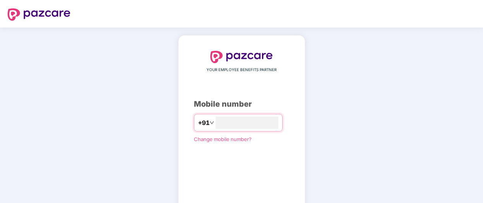 This screenshot has width=483, height=203. What do you see at coordinates (242, 104) in the screenshot?
I see `div: Mobile number` at bounding box center [242, 104].